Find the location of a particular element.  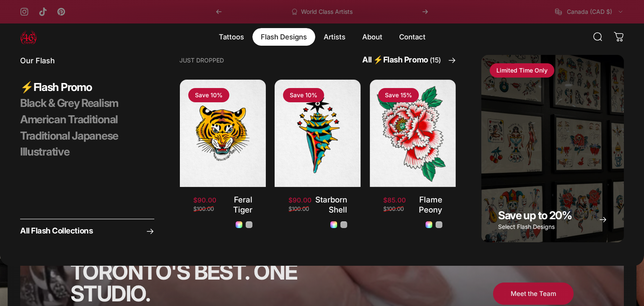

a: Starborn Shell - Black and Grey is located at coordinates (344, 225).